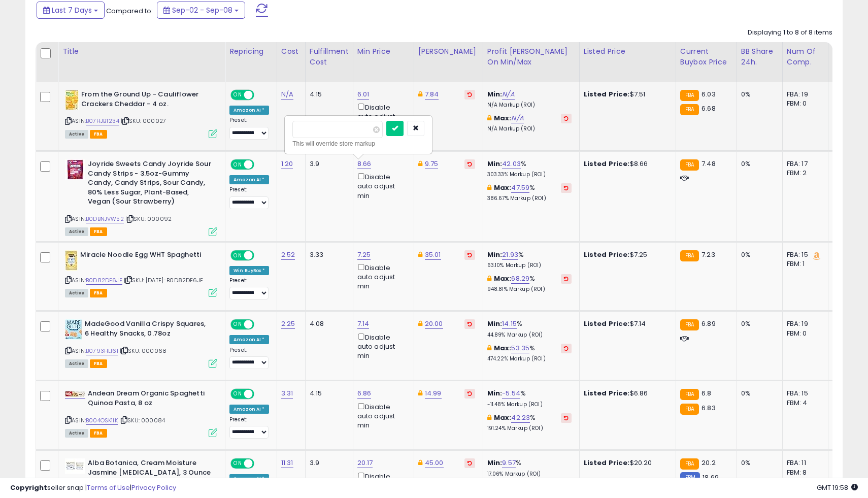 The image size is (868, 498). What do you see at coordinates (288, 324) in the screenshot?
I see `a: 2.25` at bounding box center [288, 324].